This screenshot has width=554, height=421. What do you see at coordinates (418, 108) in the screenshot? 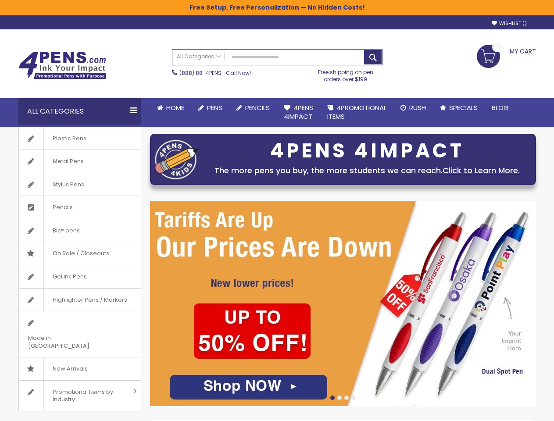
I see `span: Rush` at bounding box center [418, 108].